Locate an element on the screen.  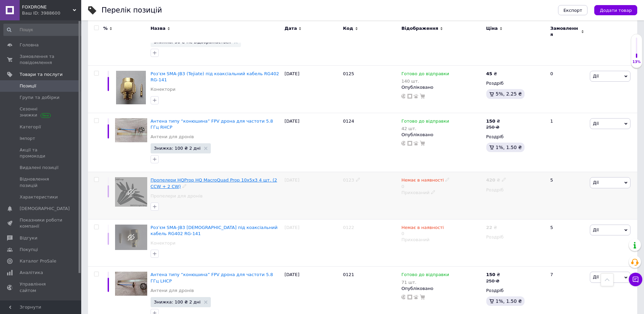
span: Групи та добірки is located at coordinates (40, 98).